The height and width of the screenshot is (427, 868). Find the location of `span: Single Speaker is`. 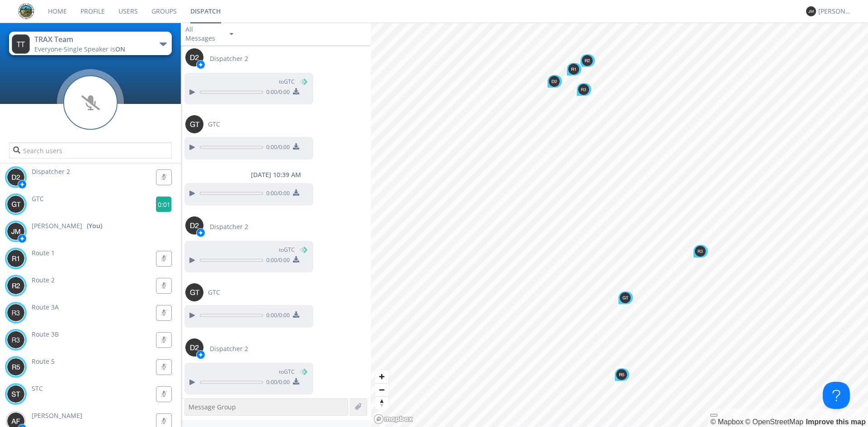

span: Single Speaker is is located at coordinates (94, 49).